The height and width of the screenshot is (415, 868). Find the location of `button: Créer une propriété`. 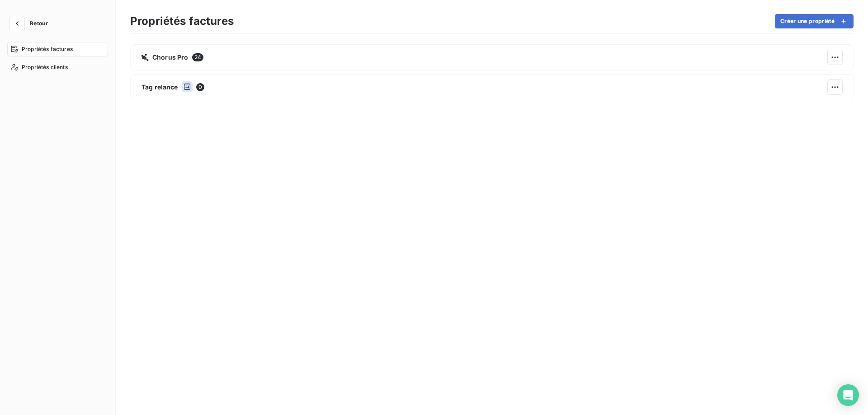

button: Créer une propriété is located at coordinates (815, 21).